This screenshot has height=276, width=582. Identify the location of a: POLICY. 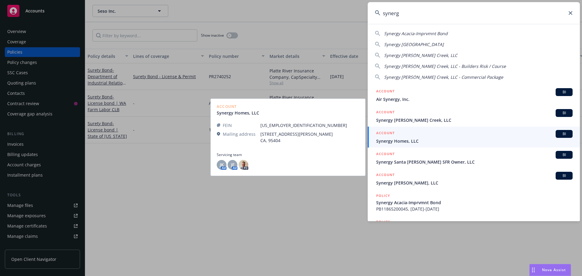
(474, 229).